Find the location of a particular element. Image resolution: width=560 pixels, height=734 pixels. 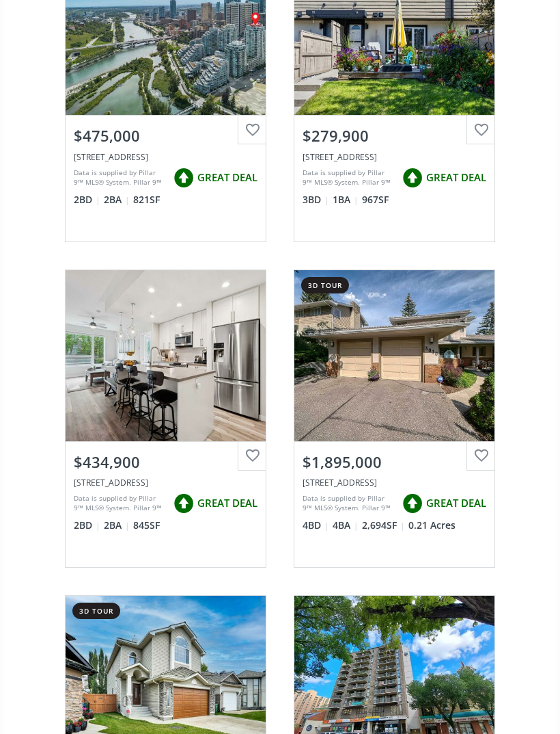

span: 4 BA is located at coordinates (346, 525).